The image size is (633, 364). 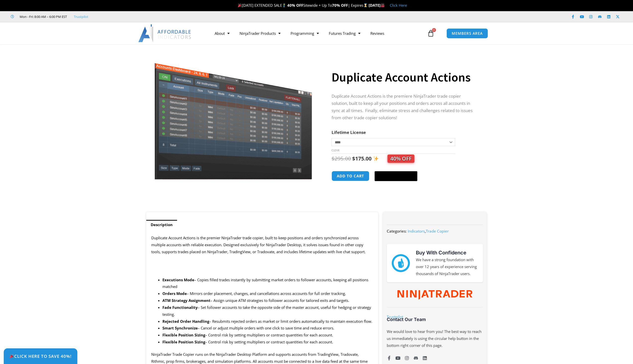 I want to click on p: We have a strong foundation with over 12 years of experience serving thousands of NinjaTrader users., so click(x=447, y=267).